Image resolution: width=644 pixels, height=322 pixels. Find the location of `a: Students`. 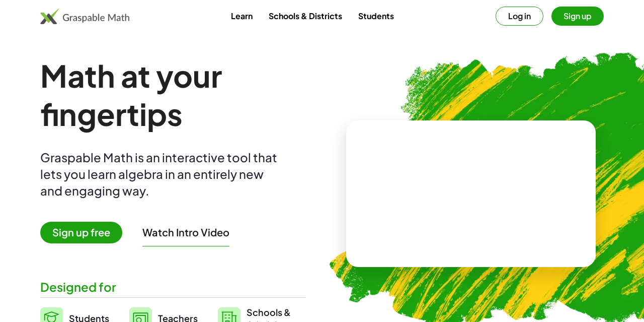

a: Students is located at coordinates (376, 16).